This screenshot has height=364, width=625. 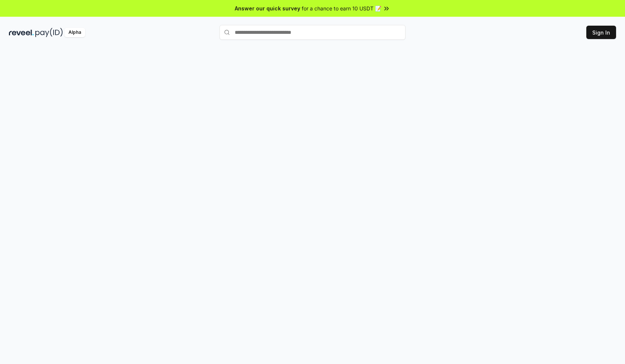 I want to click on button: Sign In, so click(x=601, y=32).